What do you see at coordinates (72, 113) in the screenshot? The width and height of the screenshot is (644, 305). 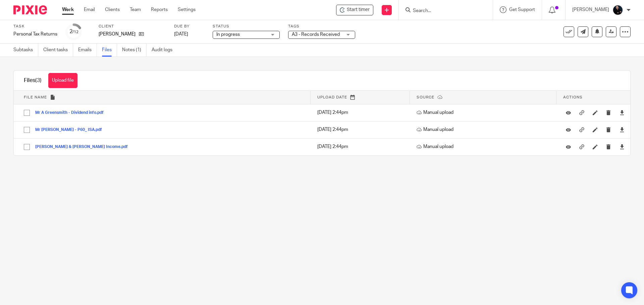 I see `button: Mr A Greensmith - Dividend info.pdf` at bounding box center [72, 113].